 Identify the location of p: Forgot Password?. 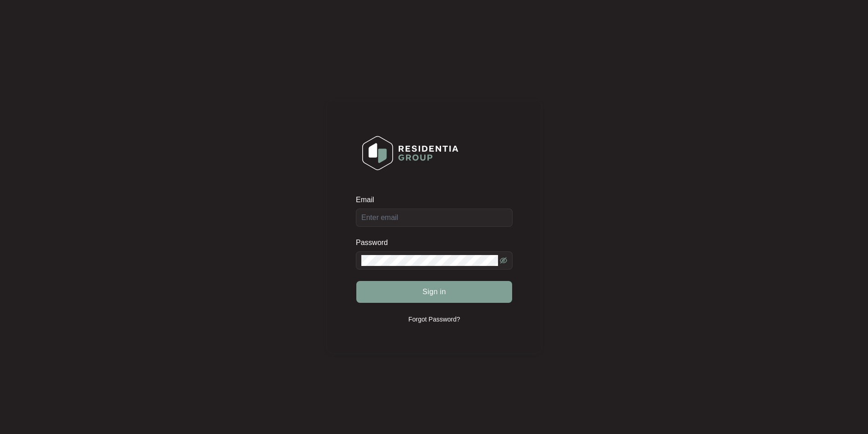
(434, 319).